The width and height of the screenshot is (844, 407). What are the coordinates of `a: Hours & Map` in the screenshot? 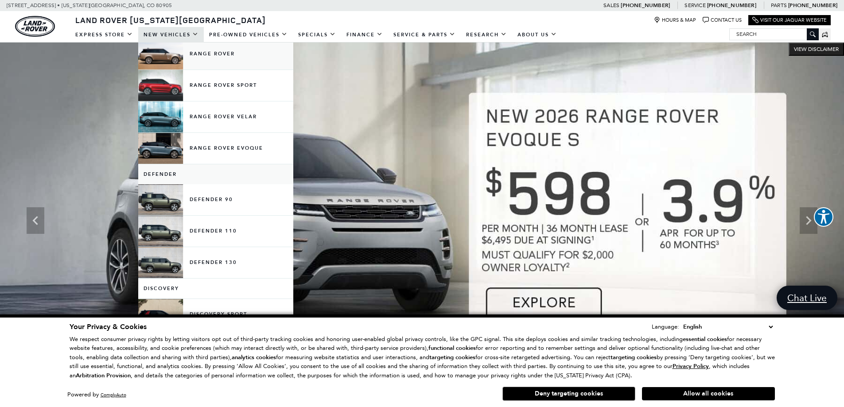 It's located at (674, 20).